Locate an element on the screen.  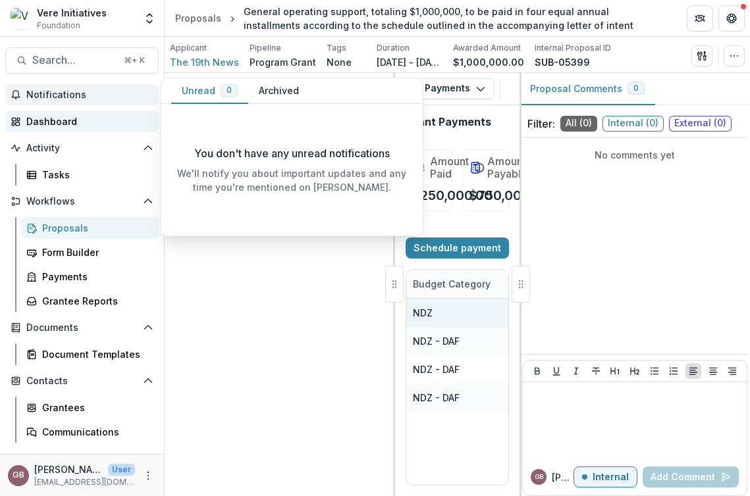
button: Proposal Comments is located at coordinates (587, 89).